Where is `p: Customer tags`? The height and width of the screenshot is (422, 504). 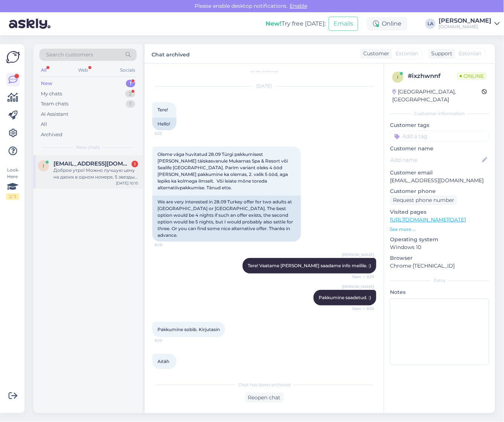 p: Customer tags is located at coordinates (439, 125).